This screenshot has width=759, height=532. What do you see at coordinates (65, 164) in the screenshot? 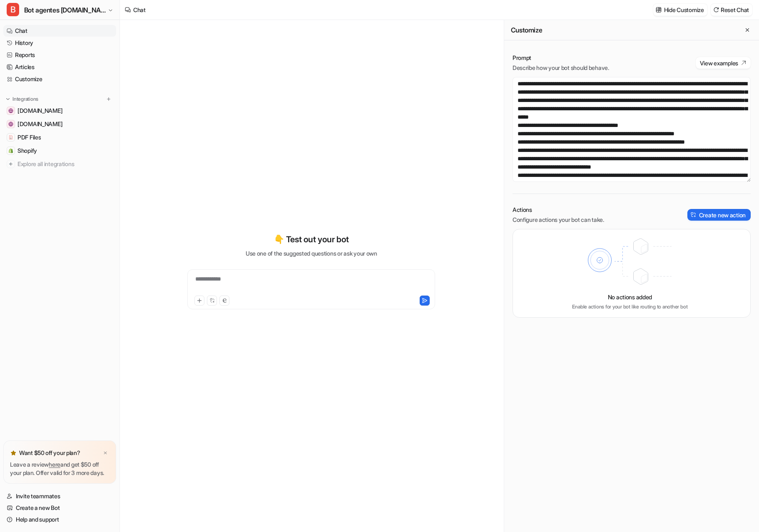
I see `span: Explore all integrations` at bounding box center [65, 164].